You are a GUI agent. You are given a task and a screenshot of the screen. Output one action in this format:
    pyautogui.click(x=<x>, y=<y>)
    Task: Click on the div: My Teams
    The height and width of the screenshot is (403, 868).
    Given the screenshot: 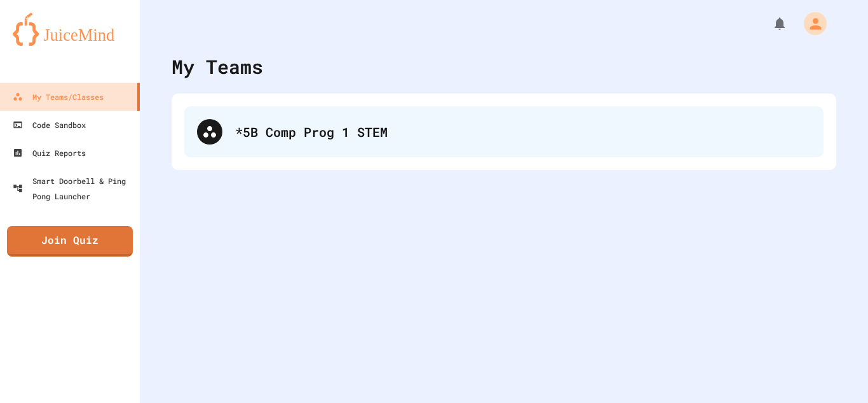 What is the action you would take?
    pyautogui.click(x=218, y=66)
    